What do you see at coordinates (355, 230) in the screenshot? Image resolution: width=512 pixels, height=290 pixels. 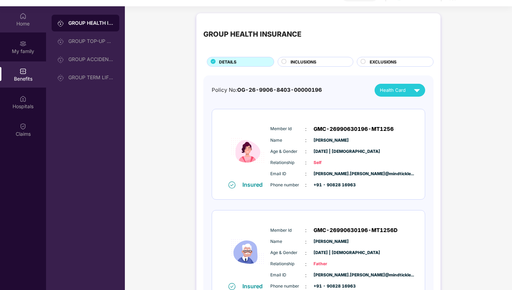 I see `span: GMC-26990630196-MT1256D` at bounding box center [355, 230].